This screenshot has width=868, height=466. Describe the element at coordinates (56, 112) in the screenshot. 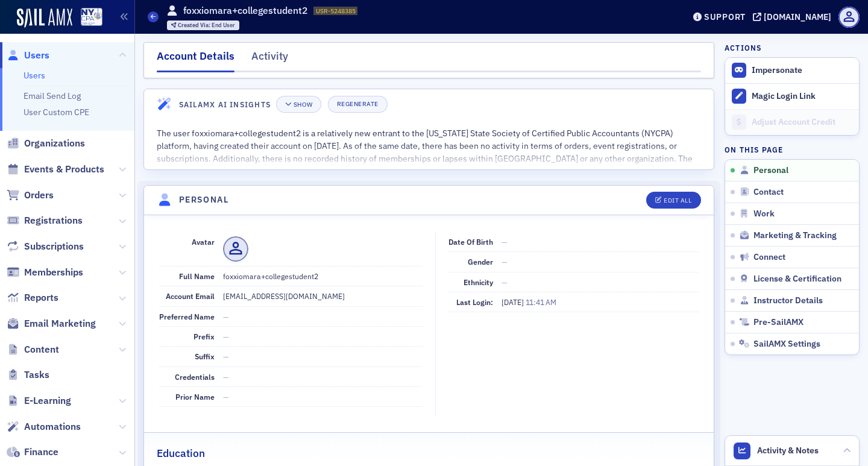

I see `a: User Custom CPE` at that location.